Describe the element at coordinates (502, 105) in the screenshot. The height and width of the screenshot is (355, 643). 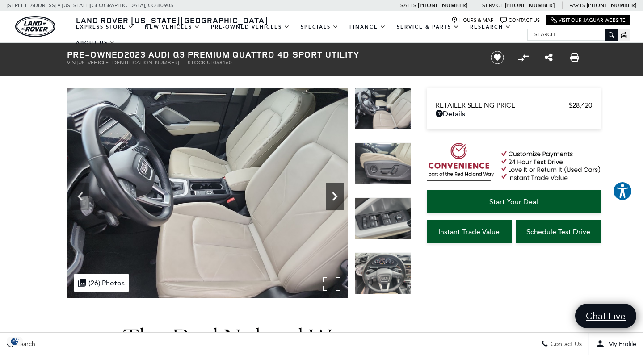
I see `span: Retailer Selling Price` at that location.